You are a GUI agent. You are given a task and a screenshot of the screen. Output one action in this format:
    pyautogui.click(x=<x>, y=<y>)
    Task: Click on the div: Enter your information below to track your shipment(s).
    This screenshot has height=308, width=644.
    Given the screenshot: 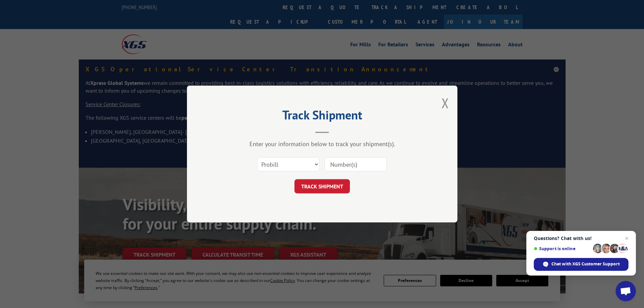 What is the action you would take?
    pyautogui.click(x=322, y=144)
    